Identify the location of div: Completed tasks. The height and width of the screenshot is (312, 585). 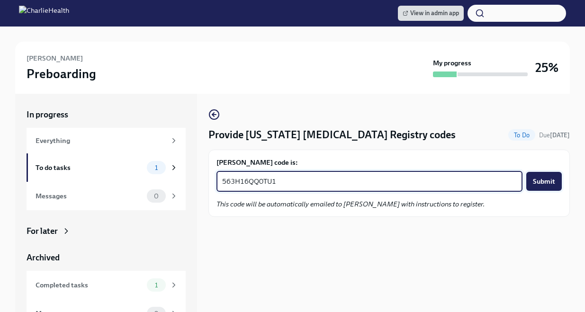
(89, 285).